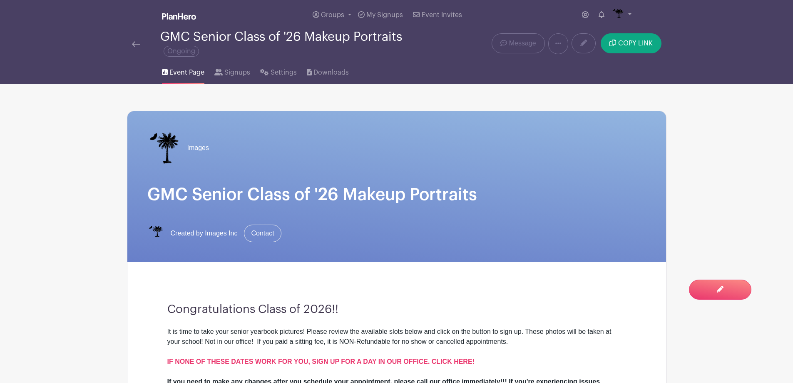 This screenshot has height=383, width=793. What do you see at coordinates (284, 72) in the screenshot?
I see `span: Settings` at bounding box center [284, 72].